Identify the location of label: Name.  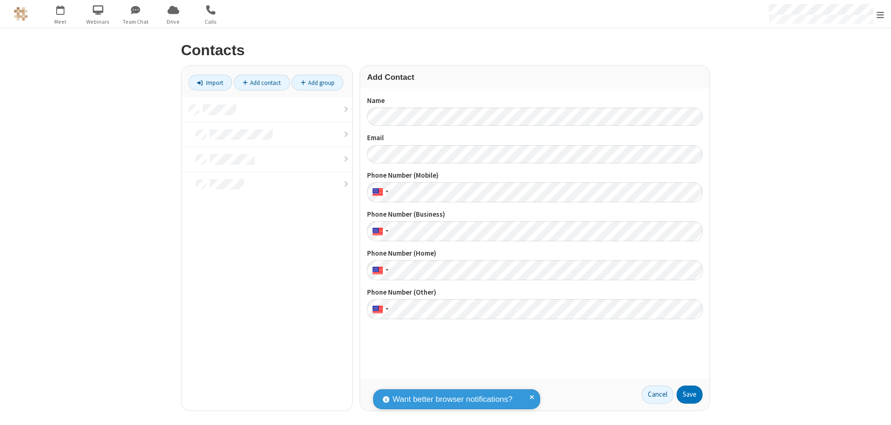
(534, 101).